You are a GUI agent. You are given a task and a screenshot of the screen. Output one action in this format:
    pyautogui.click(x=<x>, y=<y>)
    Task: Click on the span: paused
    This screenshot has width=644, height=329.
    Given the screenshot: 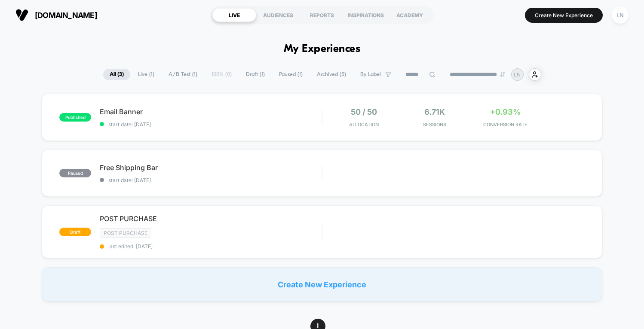 What is the action you would take?
    pyautogui.click(x=75, y=173)
    